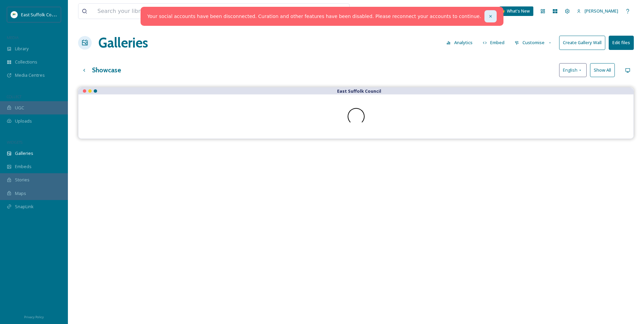  I want to click on a: Galleries, so click(123, 43).